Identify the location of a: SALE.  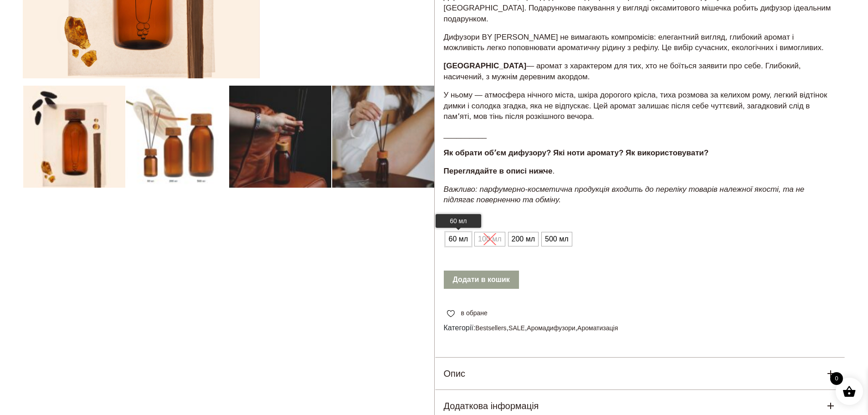
(517, 328).